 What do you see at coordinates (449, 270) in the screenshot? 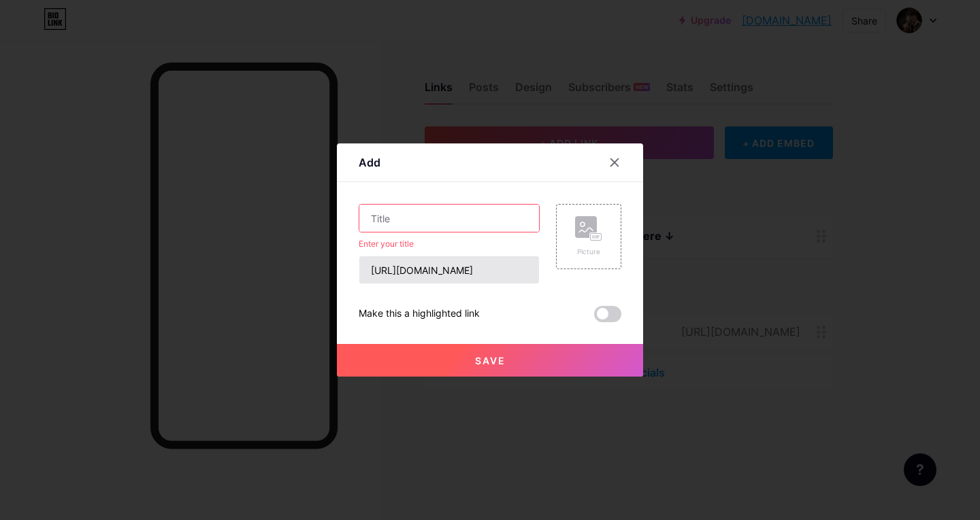
I see `input: URL` at bounding box center [449, 270].